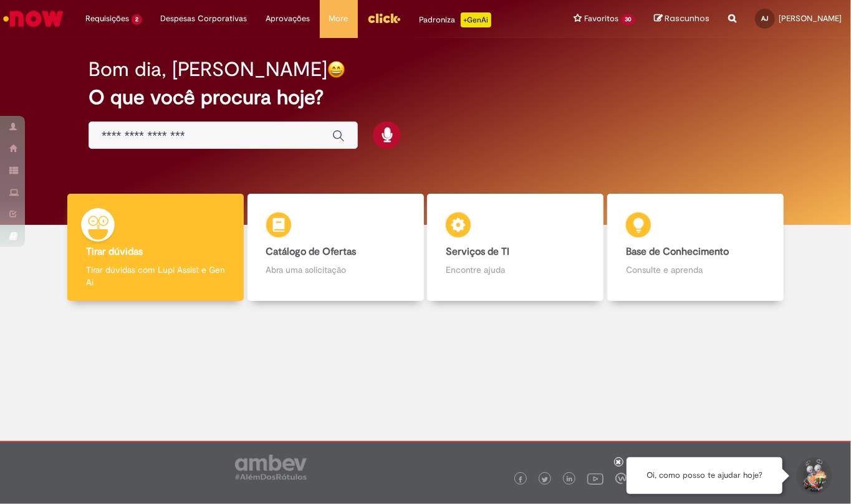 Image resolution: width=851 pixels, height=504 pixels. What do you see at coordinates (336, 248) in the screenshot?
I see `a: Catálogo de Ofertas Abra uma solicitação` at bounding box center [336, 248].